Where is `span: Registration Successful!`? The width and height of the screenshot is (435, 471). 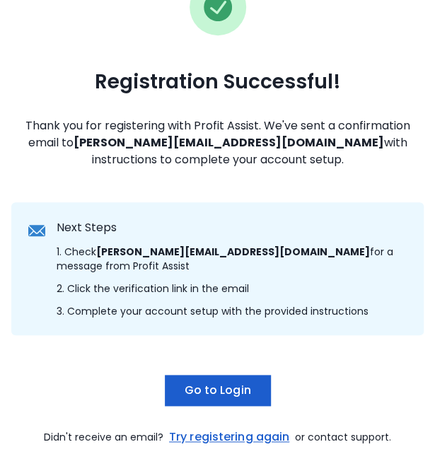 span: Registration Successful! is located at coordinates (218, 82).